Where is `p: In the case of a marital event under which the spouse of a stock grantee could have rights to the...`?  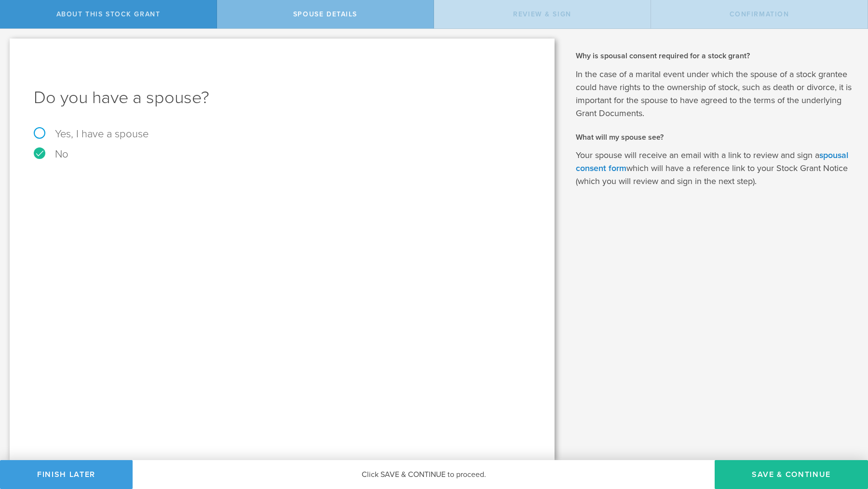
p: In the case of a marital event under which the spouse of a stock grantee could have rights to the... is located at coordinates (714, 94).